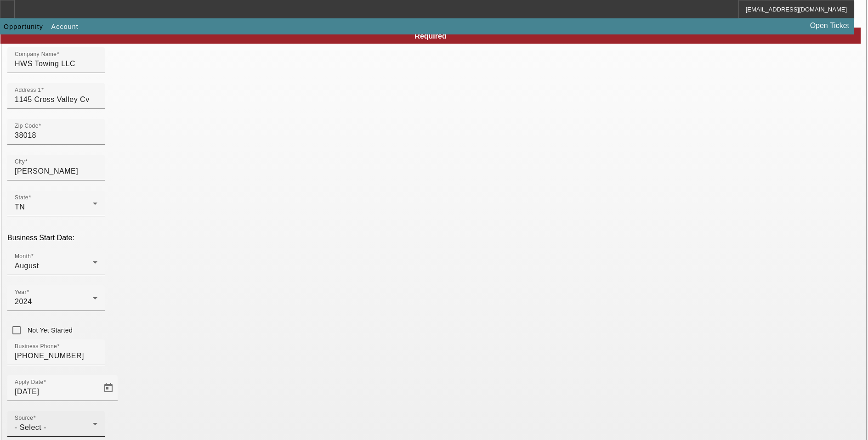 This screenshot has height=440, width=868. What do you see at coordinates (36, 347) in the screenshot?
I see `mat-label: Business Phone` at bounding box center [36, 347].